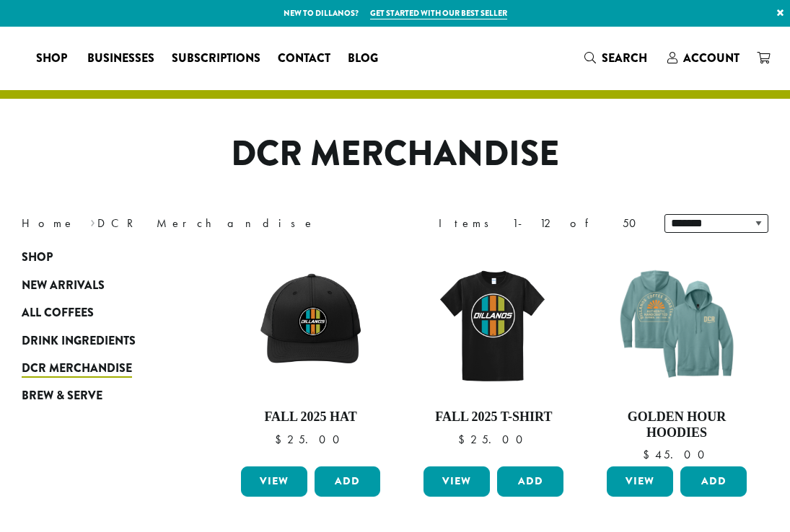  I want to click on a: Fall 2025 T-Shirt $25.00, so click(493, 356).